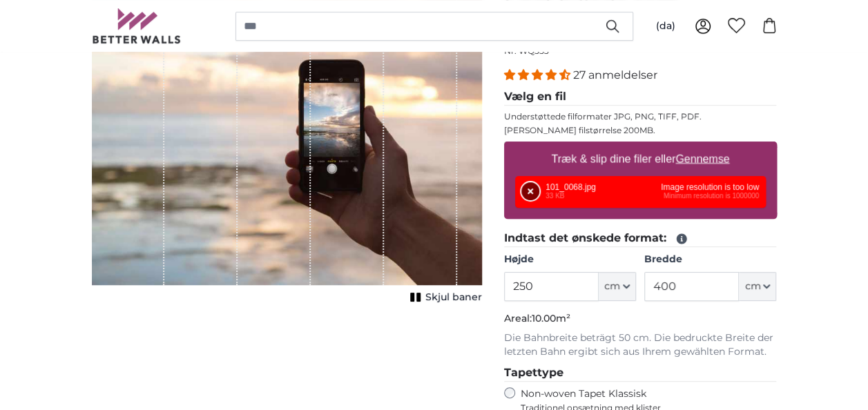 Image resolution: width=868 pixels, height=410 pixels. Describe the element at coordinates (640, 159) in the screenshot. I see `label: Træk & slip dine filer eller` at that location.